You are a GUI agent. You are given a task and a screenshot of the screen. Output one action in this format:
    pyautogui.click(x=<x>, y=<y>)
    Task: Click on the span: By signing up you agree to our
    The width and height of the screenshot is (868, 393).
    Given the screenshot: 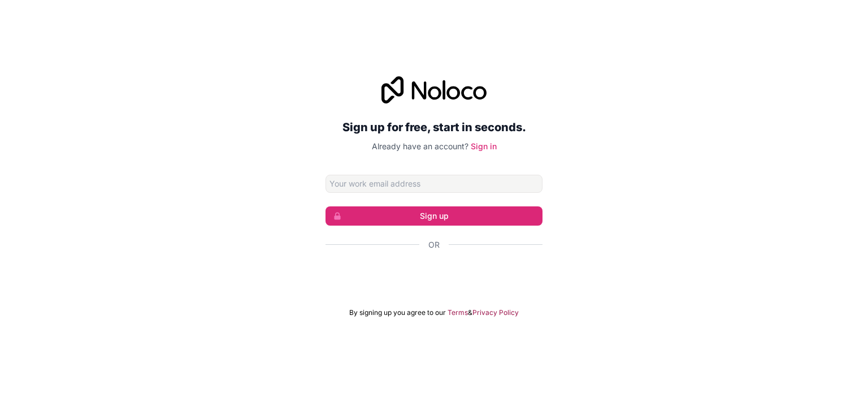 What is the action you would take?
    pyautogui.click(x=397, y=313)
    